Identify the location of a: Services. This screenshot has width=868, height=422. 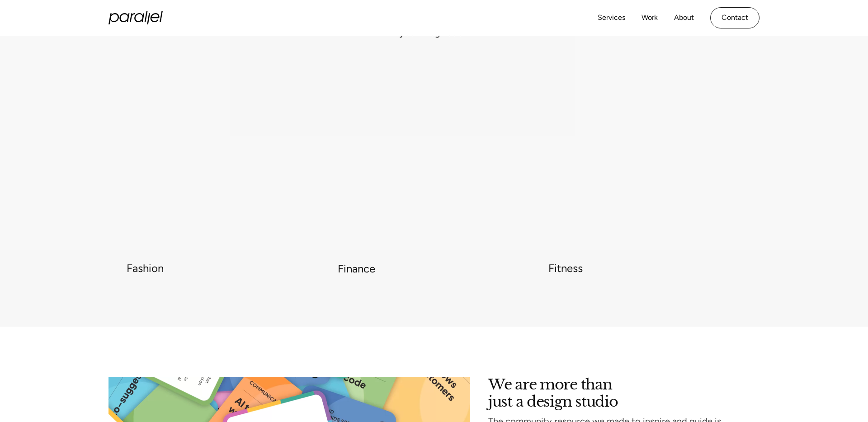
(611, 18).